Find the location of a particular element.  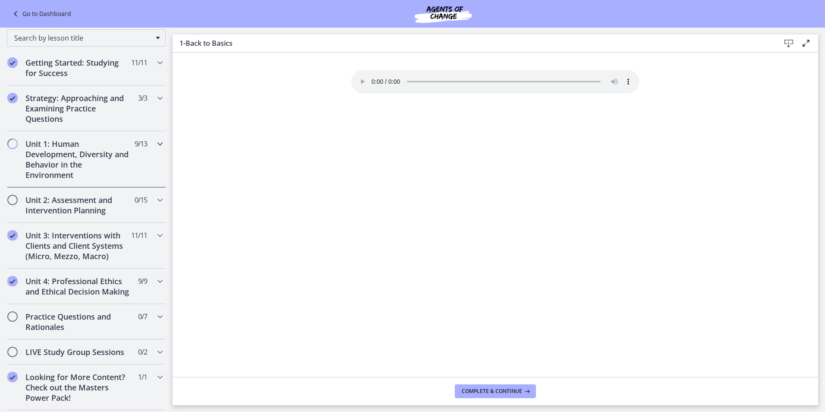

img: Agents of Change Social Work Test Prep is located at coordinates (443, 14).